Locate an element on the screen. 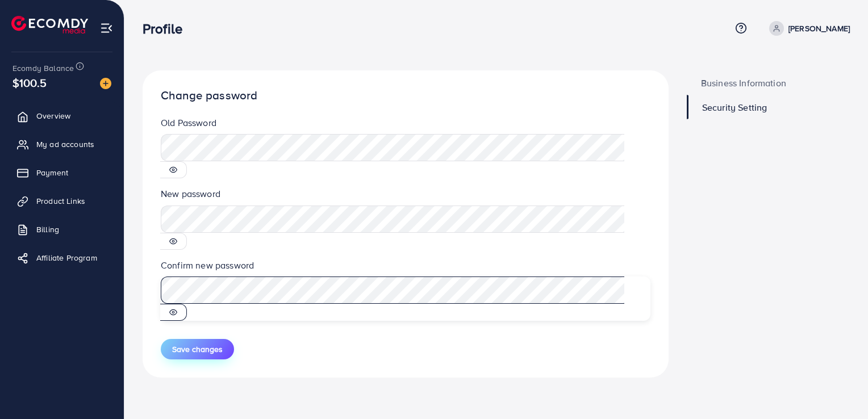  legend: New password is located at coordinates (406, 196).